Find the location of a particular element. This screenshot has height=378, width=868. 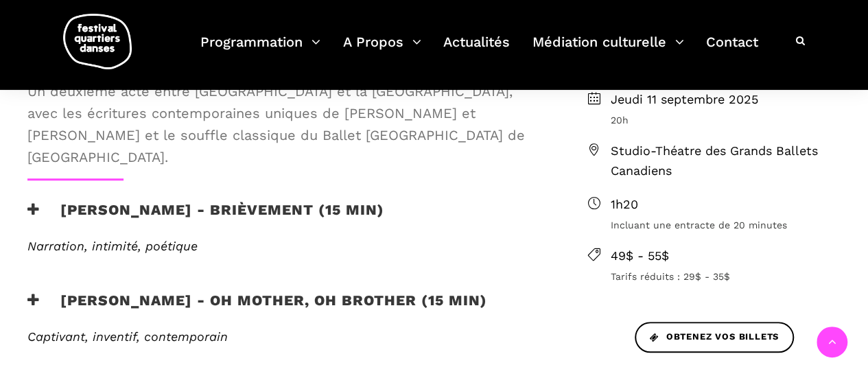

span: Incluant une entracte de 20 minutes is located at coordinates (725, 225).